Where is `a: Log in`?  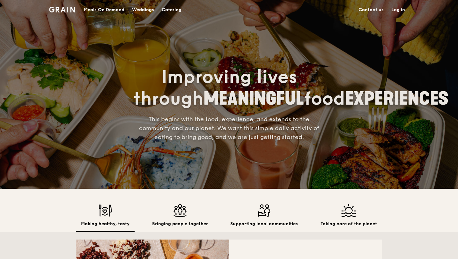
a: Log in is located at coordinates (398, 10).